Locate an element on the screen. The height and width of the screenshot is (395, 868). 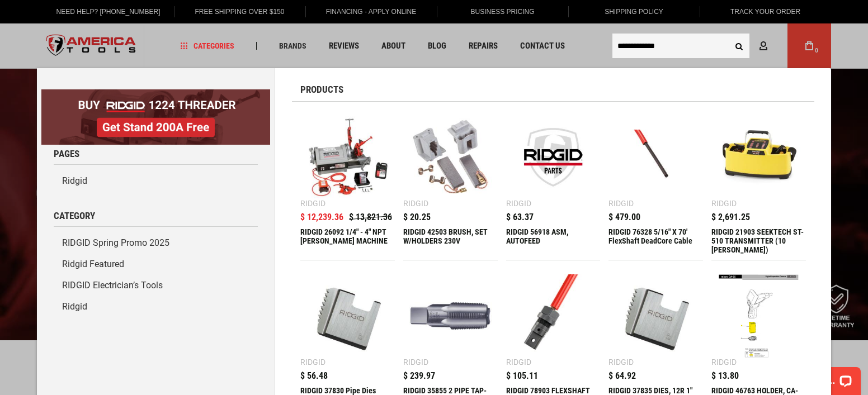
span: Brands is located at coordinates (293, 46).